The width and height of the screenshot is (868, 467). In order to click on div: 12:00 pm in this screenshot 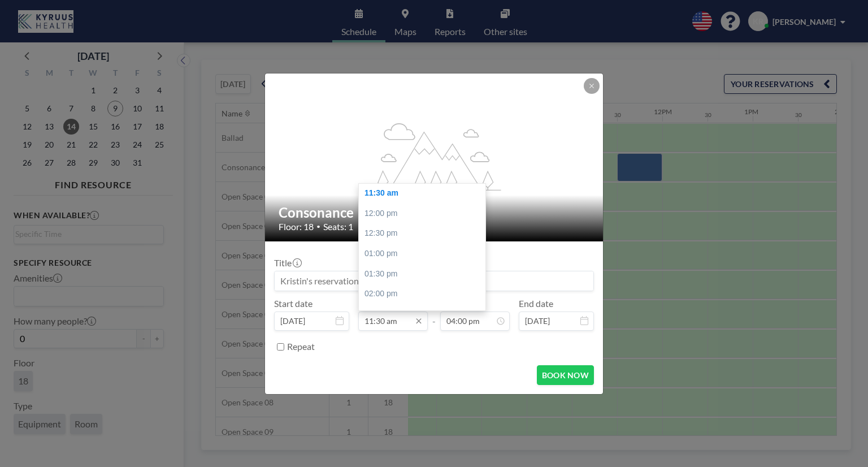, I will do `click(425, 214)`.